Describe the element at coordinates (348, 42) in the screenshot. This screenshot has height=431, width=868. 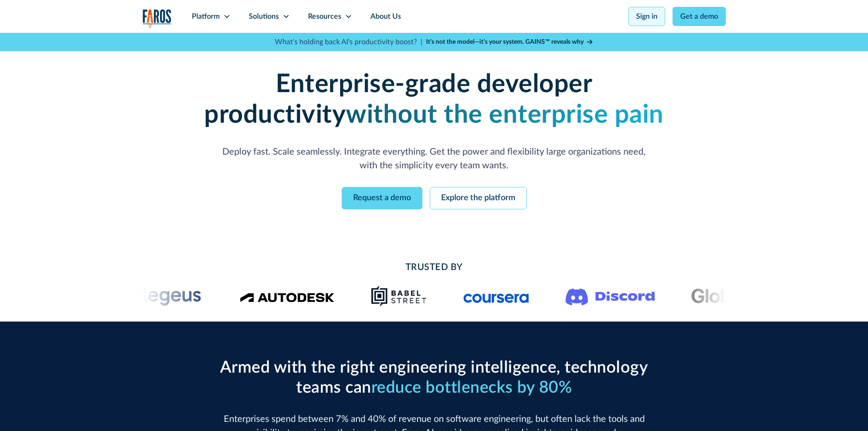
I see `p: What's holding back AI's productivity boost? |` at that location.